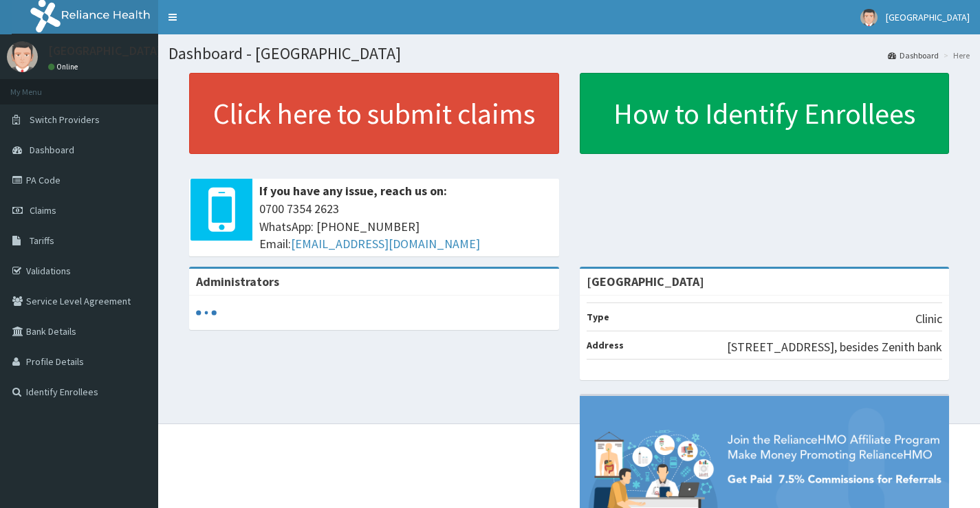 The height and width of the screenshot is (508, 980). Describe the element at coordinates (928, 319) in the screenshot. I see `p: Clinic` at that location.